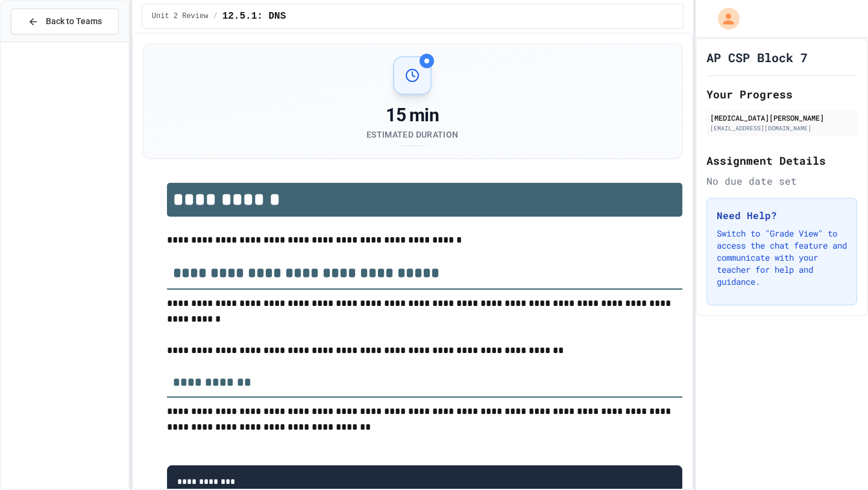 The height and width of the screenshot is (490, 868). Describe the element at coordinates (64, 21) in the screenshot. I see `button: Back to Teams` at that location.